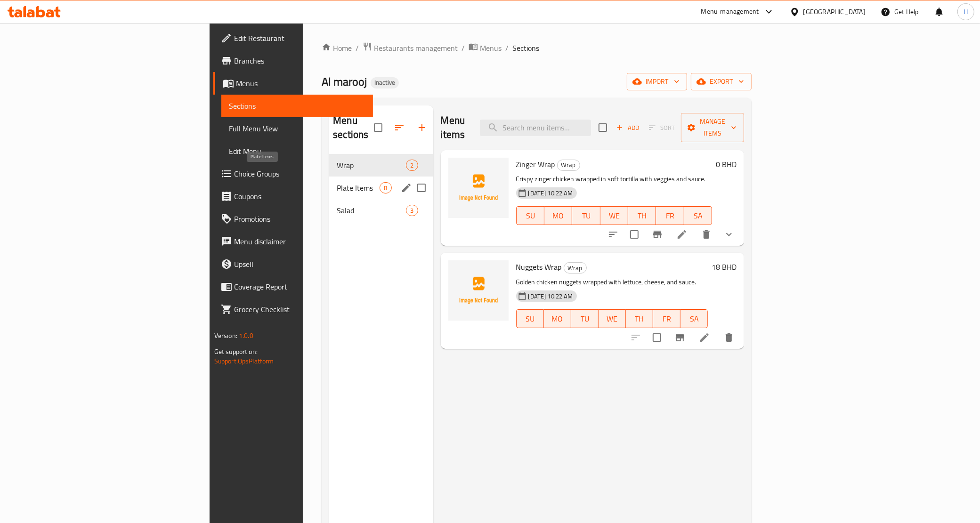  Describe the element at coordinates (384, 83) in the screenshot. I see `div: Inactive` at that location.